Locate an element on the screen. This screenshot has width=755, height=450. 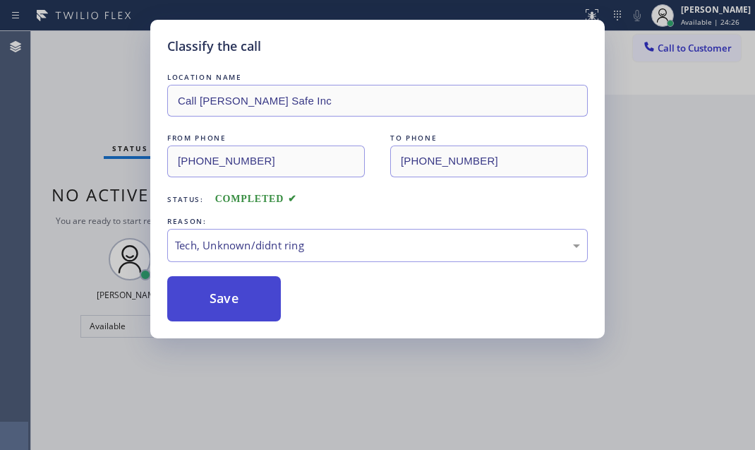
div: LOCATION NAME is located at coordinates (378, 77).